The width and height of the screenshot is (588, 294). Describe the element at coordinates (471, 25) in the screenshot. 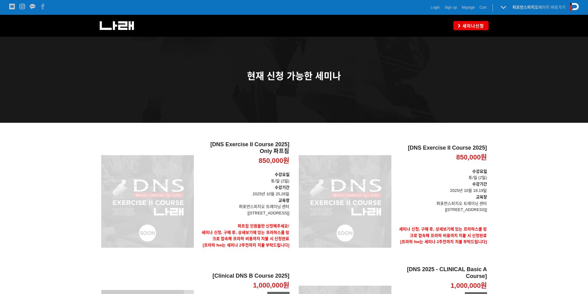

I see `a: 세미나신청` at that location.